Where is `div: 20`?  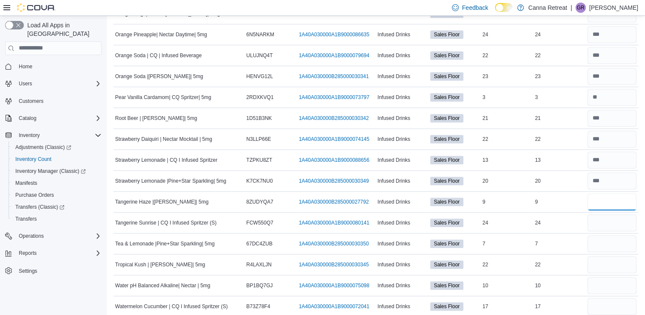
div: 20 is located at coordinates (560, 181).